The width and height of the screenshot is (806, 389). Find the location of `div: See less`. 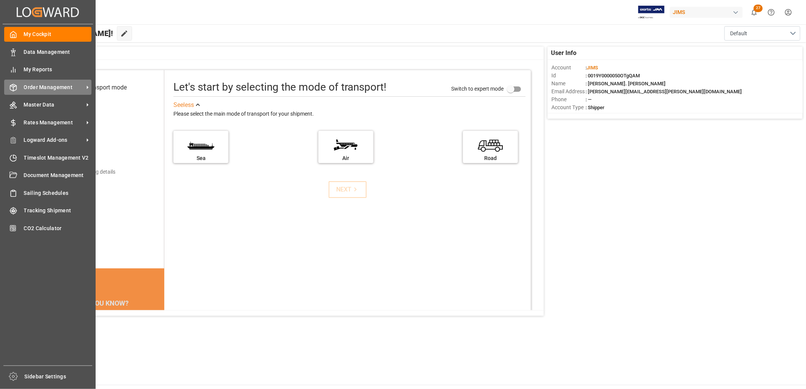

div: See less is located at coordinates (184, 105).